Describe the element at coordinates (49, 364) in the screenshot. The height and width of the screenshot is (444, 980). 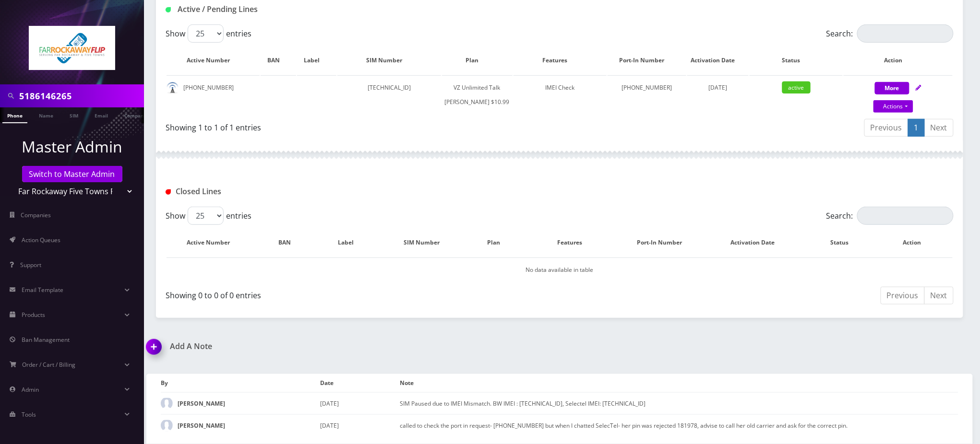
I see `span: Order / Cart / Billing` at that location.